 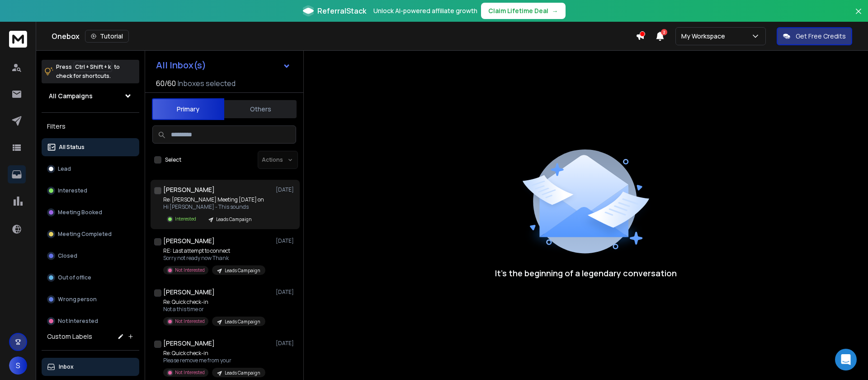 What do you see at coordinates (821, 37) in the screenshot?
I see `p: Get Free Credits` at bounding box center [821, 37].